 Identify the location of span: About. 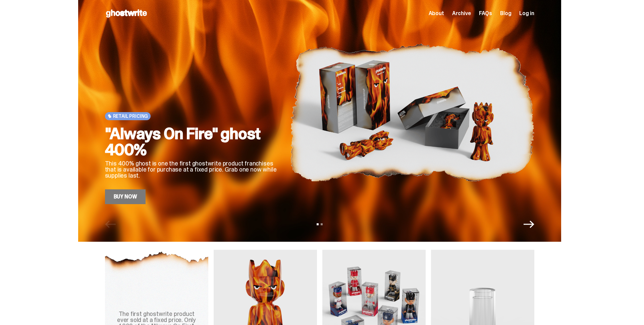
(437, 13).